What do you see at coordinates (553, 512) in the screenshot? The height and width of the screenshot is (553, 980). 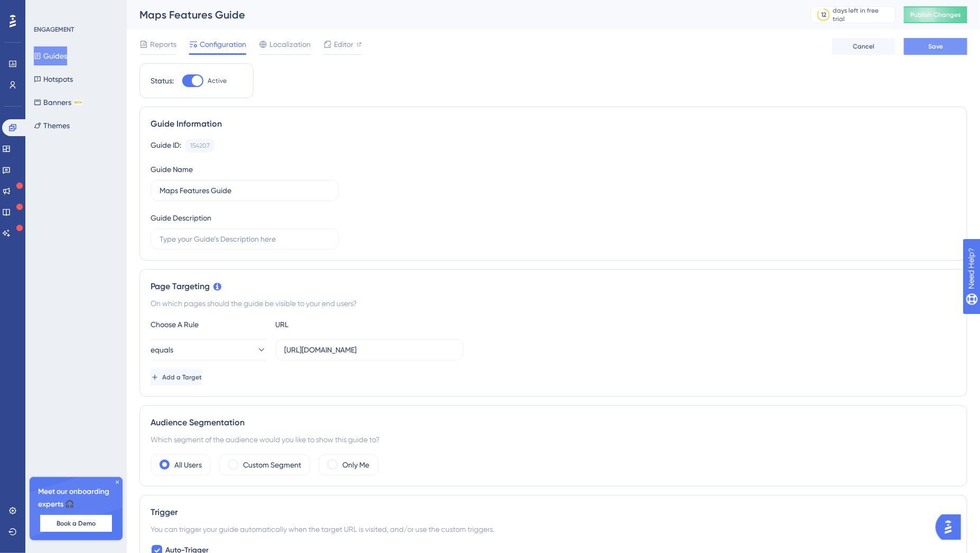 I see `div: Trigger` at bounding box center [553, 512].